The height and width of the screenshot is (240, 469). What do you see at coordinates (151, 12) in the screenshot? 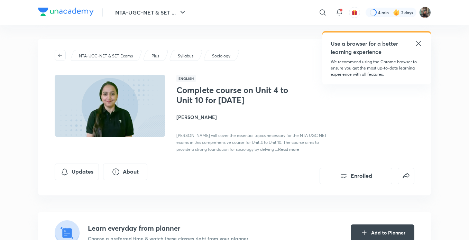
I see `button: NTA-UGC-NET & SET ...` at bounding box center [151, 12].